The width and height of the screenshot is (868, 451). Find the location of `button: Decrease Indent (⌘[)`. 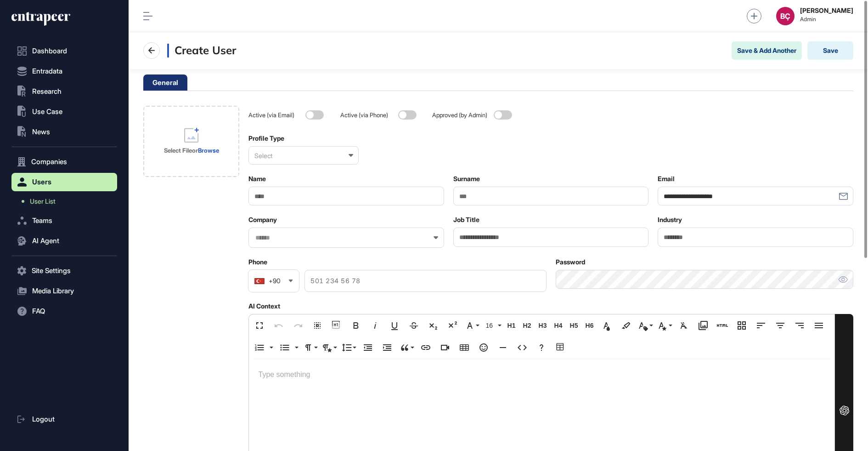

button: Decrease Indent (⌘[) is located at coordinates (368, 348).